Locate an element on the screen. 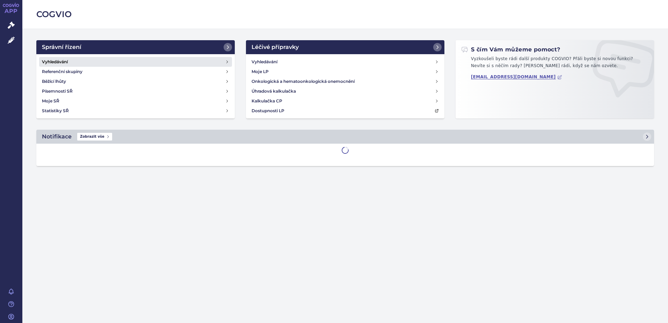 The height and width of the screenshot is (323, 668). a: Dostupnosti LP is located at coordinates (345, 111).